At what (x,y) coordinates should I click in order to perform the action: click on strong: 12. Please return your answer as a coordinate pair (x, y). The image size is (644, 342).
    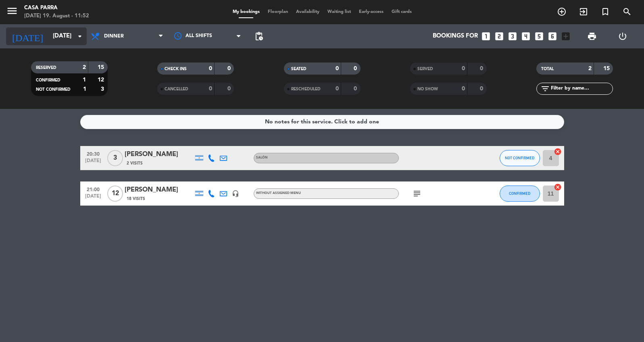
    Looking at the image, I should click on (102, 80).